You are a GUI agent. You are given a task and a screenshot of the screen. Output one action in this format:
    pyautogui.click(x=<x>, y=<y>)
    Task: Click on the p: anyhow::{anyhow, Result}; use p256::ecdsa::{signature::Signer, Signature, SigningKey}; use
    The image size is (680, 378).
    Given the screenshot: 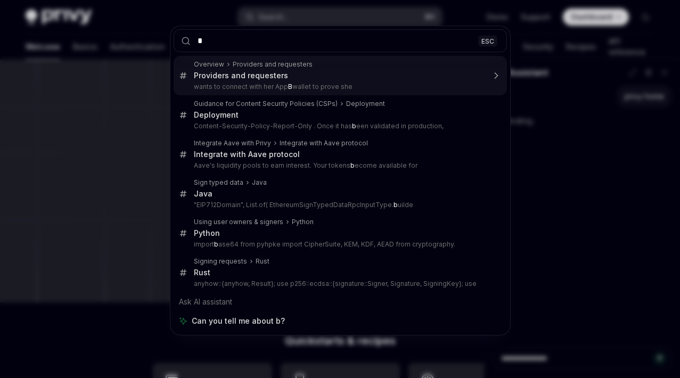 What is the action you would take?
    pyautogui.click(x=339, y=284)
    